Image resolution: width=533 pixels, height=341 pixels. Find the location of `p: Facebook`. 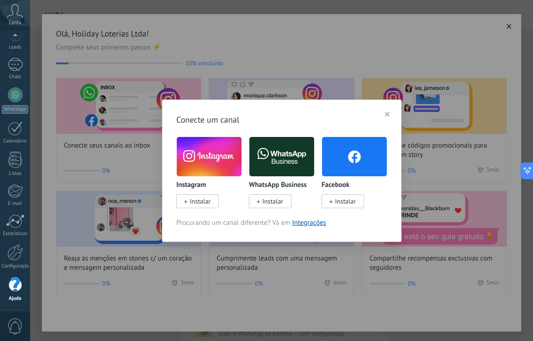

p: Facebook is located at coordinates (335, 185).